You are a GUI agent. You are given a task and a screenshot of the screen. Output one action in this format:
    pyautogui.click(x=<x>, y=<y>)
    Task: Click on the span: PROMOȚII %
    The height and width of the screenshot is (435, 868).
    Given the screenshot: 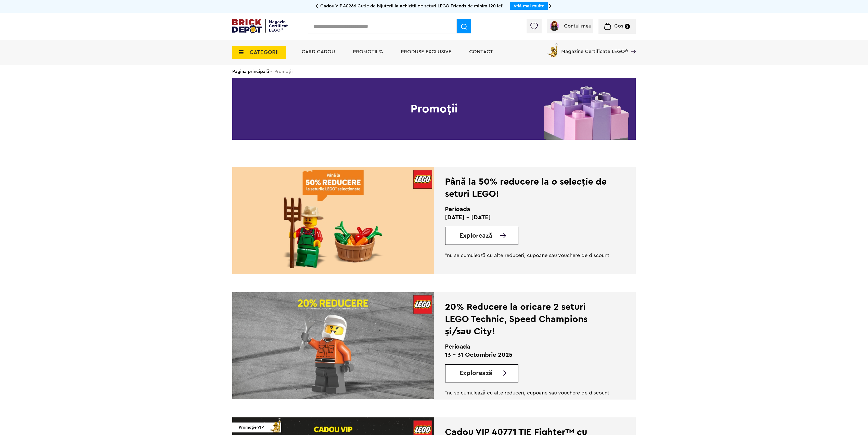 What is the action you would take?
    pyautogui.click(x=368, y=52)
    